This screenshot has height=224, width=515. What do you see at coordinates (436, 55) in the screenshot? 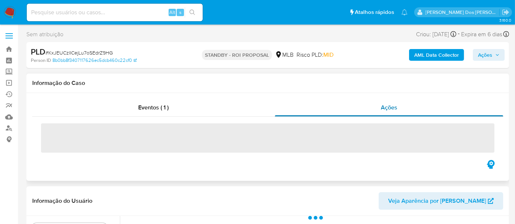
I see `button: AML Data Collector` at bounding box center [436, 55].